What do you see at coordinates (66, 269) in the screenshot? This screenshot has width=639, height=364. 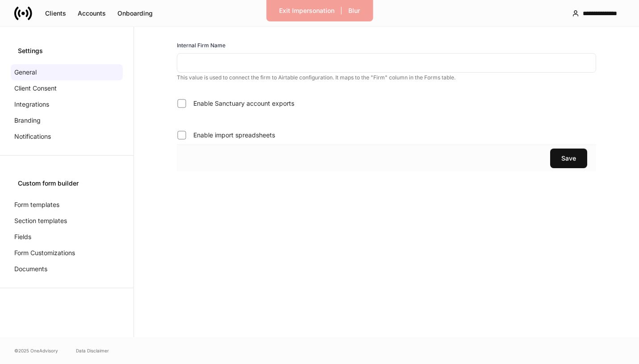 I see `a: Documents` at bounding box center [66, 269].